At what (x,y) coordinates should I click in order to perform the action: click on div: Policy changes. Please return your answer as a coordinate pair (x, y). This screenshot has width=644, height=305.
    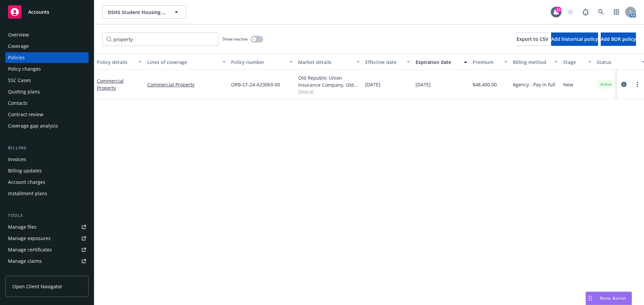
    Looking at the image, I should click on (24, 69).